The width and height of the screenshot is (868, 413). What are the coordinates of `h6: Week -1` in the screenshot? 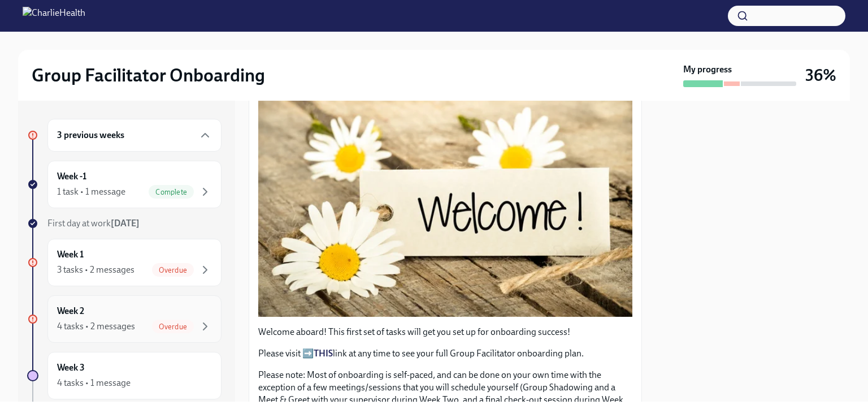 It's located at (72, 176).